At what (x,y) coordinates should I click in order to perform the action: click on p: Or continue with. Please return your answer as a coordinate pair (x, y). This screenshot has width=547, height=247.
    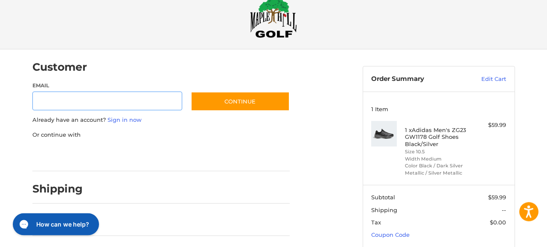
    Looking at the image, I should click on (161, 135).